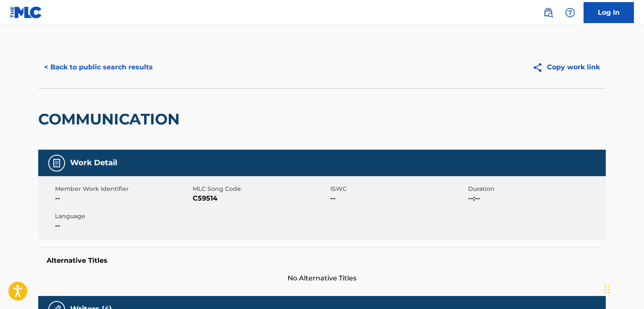  What do you see at coordinates (123, 216) in the screenshot?
I see `span: Language` at bounding box center [123, 216].